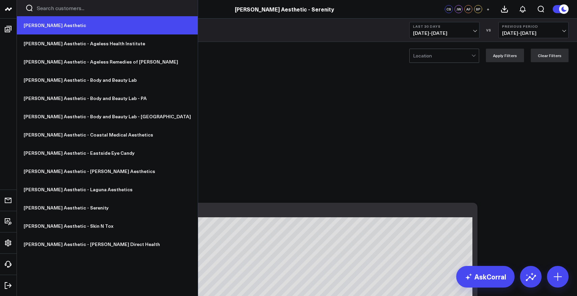 The height and width of the screenshot is (296, 577). I want to click on div: VS, so click(489, 30).